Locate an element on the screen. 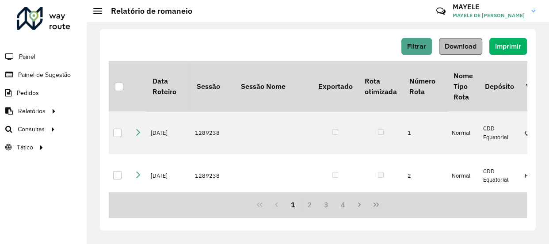 The image size is (549, 244). span: Painel is located at coordinates (27, 57).